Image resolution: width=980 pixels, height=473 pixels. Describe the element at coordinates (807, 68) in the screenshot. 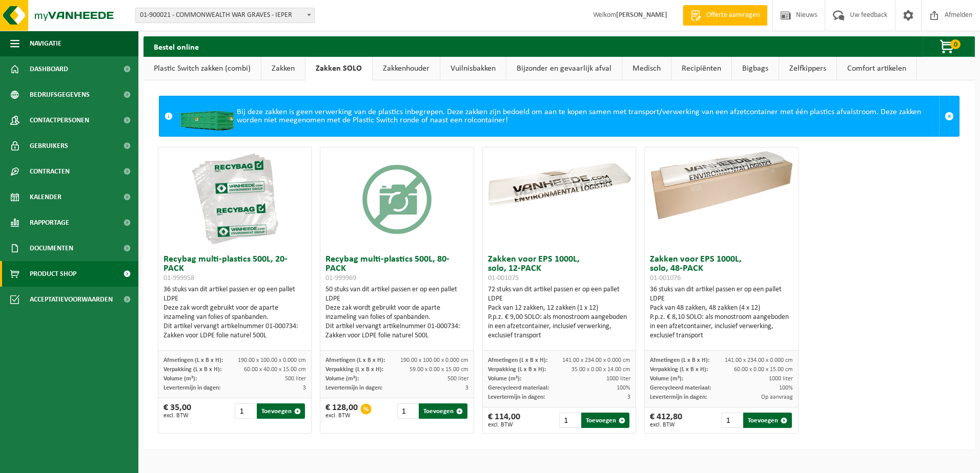

I see `a: Zelfkippers` at that location.